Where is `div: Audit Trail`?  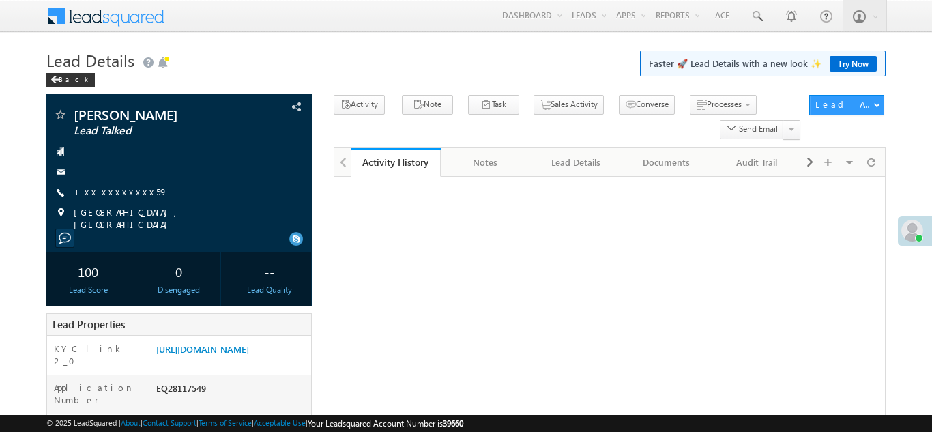 div: Audit Trail is located at coordinates (756, 162).